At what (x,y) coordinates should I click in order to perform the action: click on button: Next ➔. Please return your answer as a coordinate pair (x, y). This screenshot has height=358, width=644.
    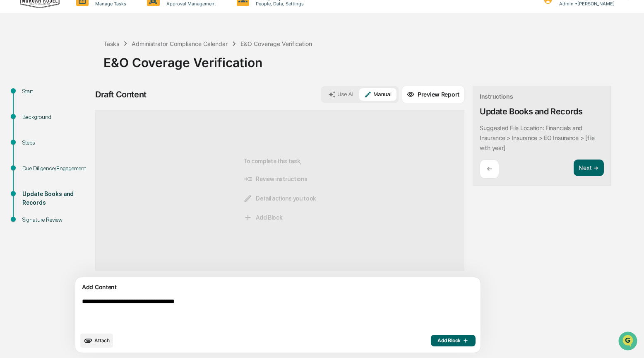
    Looking at the image, I should click on (589, 168).